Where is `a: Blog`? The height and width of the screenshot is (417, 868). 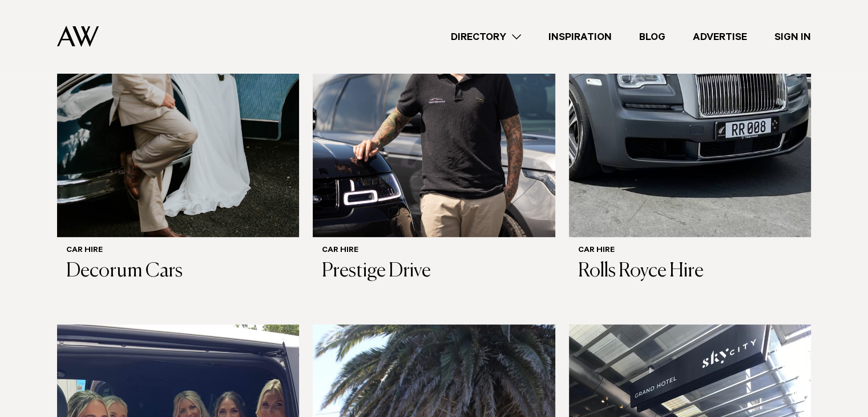
a: Blog is located at coordinates (652, 37).